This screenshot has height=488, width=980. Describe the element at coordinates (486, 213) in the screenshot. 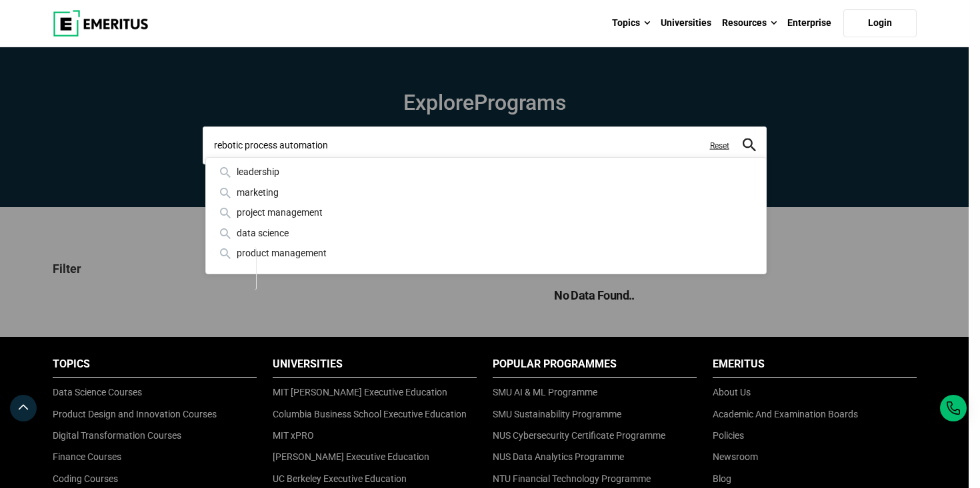

I see `div: project management` at that location.